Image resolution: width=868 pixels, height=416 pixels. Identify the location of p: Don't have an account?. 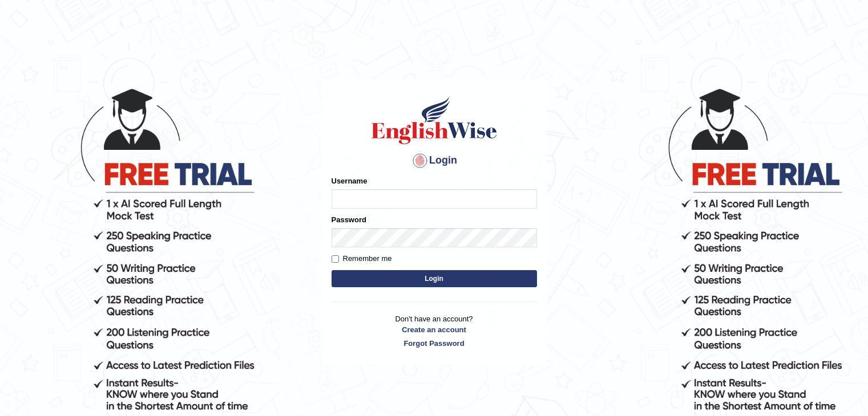
(434, 332).